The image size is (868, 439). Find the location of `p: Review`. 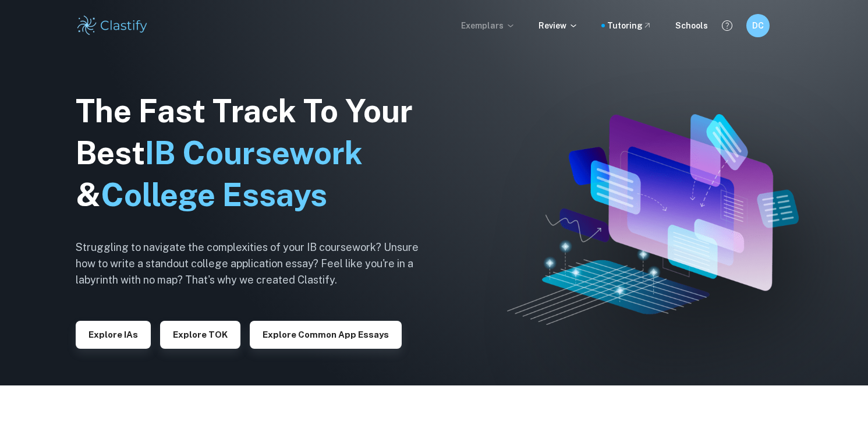

p: Review is located at coordinates (558, 26).